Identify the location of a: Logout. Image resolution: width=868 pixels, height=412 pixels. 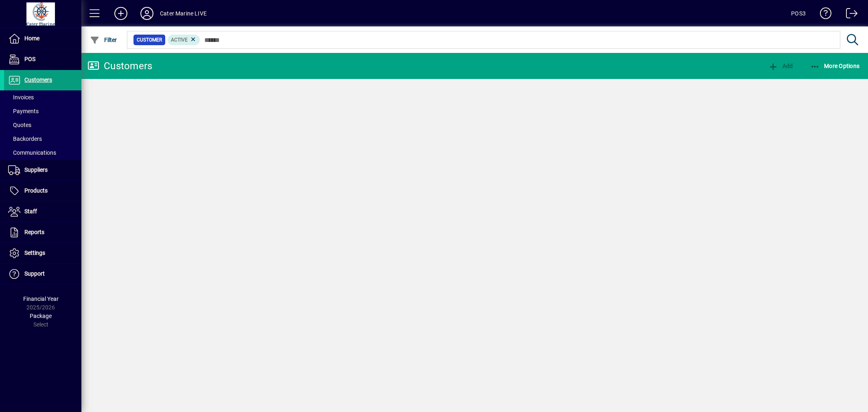
(848, 15).